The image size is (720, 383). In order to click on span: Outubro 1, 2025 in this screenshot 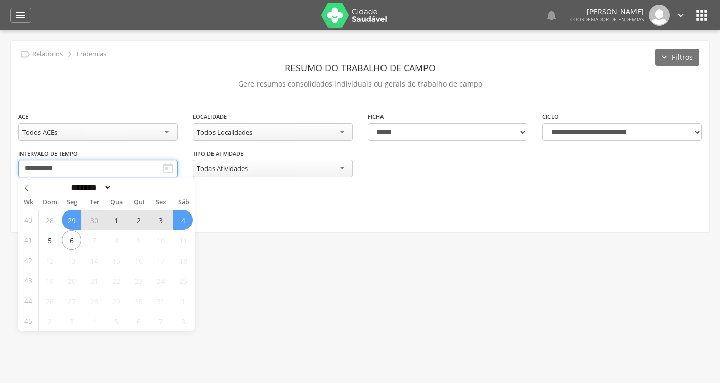, I will do `click(116, 220)`.